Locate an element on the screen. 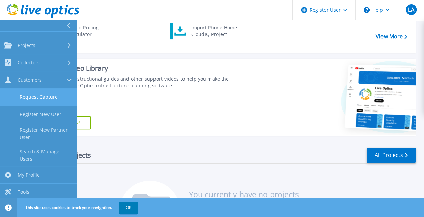 This screenshot has width=424, height=217. span: Projects is located at coordinates (26, 46).